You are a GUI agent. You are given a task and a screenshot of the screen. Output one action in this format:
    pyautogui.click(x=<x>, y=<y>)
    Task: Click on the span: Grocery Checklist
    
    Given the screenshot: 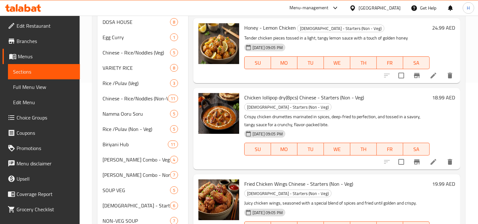 What is the action you would take?
    pyautogui.click(x=46, y=209)
    